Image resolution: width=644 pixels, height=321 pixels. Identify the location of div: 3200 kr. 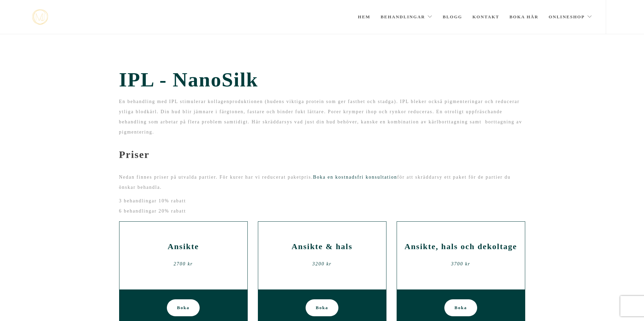
(322, 264).